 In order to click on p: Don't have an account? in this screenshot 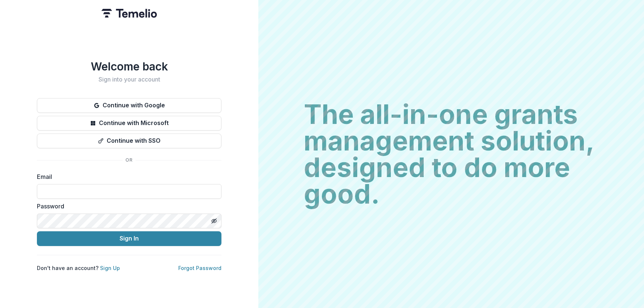, I will do `click(78, 268)`.